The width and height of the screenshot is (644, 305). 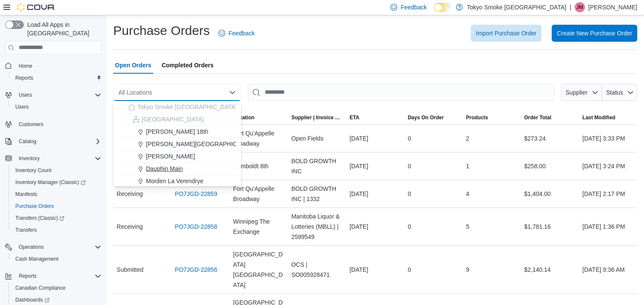 What do you see at coordinates (26, 194) in the screenshot?
I see `a: Manifests` at bounding box center [26, 194].